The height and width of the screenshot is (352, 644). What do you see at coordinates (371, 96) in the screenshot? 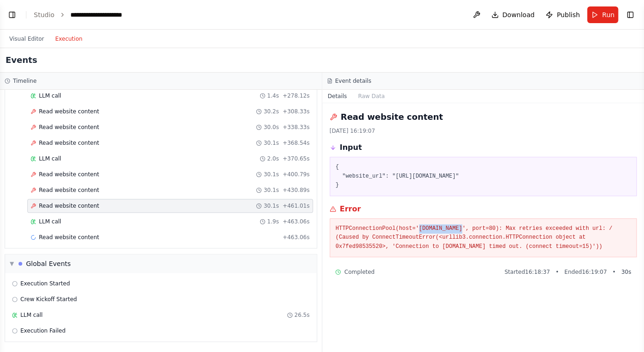
I see `button: Raw Data` at bounding box center [371, 96].